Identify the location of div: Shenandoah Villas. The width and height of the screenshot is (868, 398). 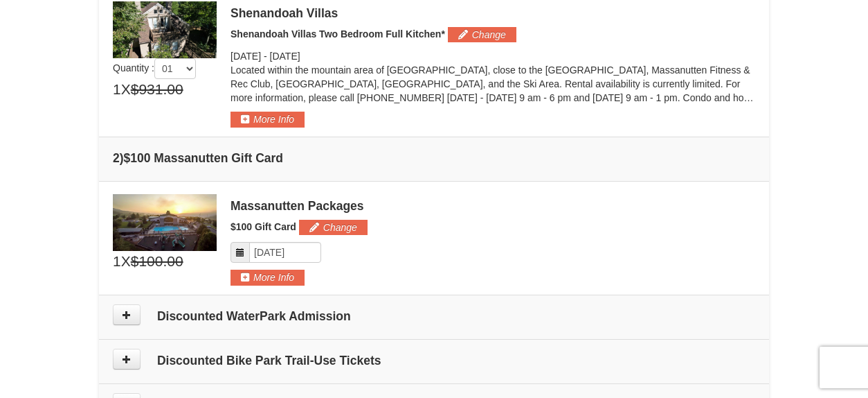
(493, 13).